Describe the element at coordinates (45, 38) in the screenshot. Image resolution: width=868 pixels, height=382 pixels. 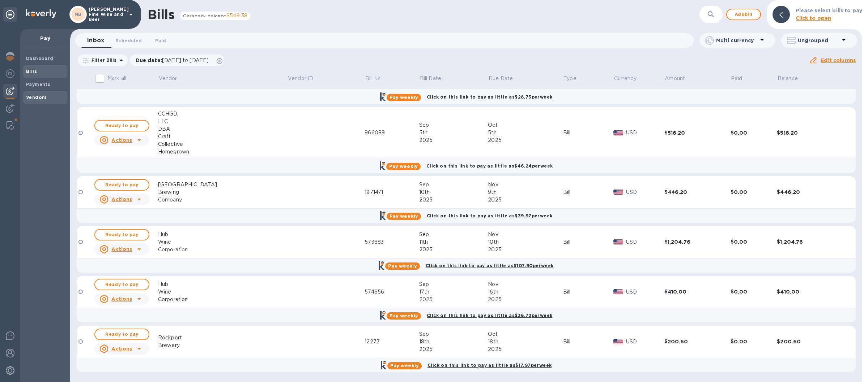
I see `p: Pay` at that location.